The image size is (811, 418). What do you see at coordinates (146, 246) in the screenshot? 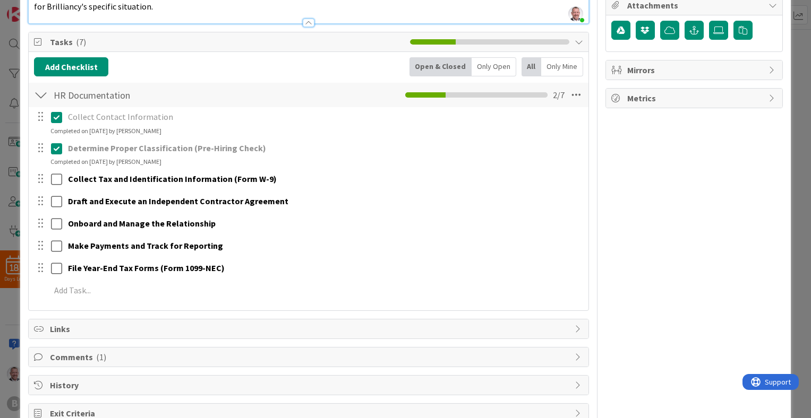
I see `strong: Make Payments and Track for Reporting` at bounding box center [146, 246].